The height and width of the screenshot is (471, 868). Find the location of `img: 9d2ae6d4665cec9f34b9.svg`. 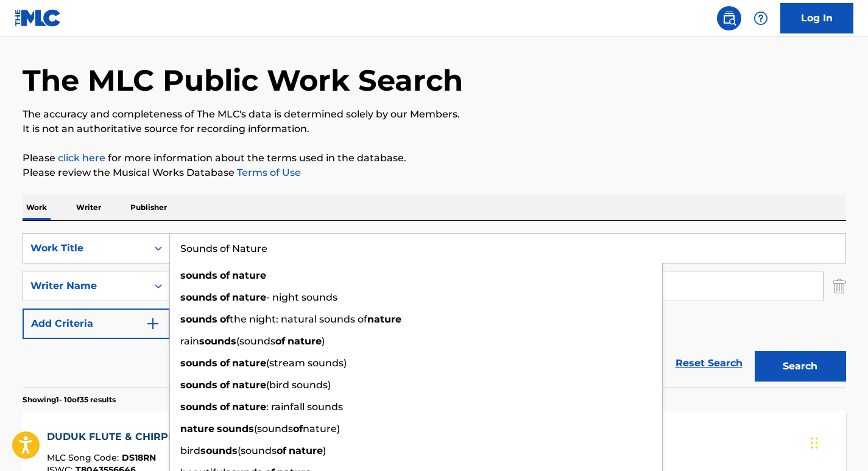

img: 9d2ae6d4665cec9f34b9.svg is located at coordinates (153, 324).